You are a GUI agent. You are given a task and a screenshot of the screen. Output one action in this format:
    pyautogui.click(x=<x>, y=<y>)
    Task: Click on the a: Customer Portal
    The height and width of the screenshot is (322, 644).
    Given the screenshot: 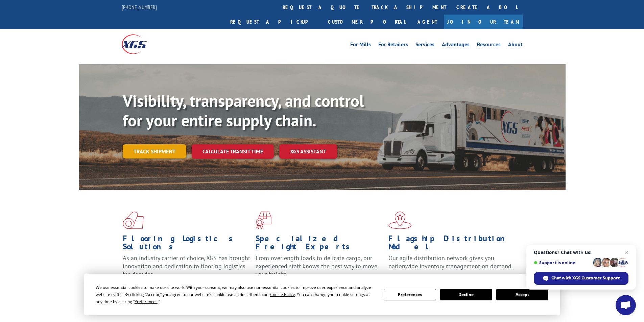 What is the action you would take?
    pyautogui.click(x=367, y=21)
    